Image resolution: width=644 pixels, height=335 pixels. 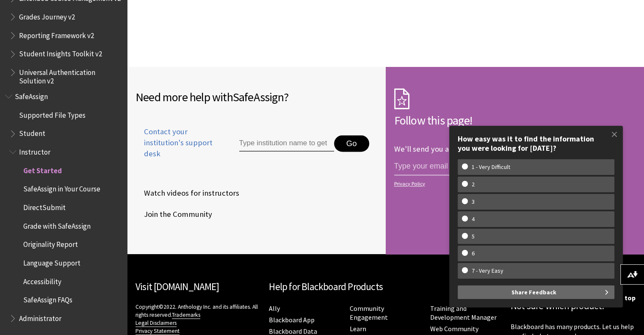 I want to click on a: Legal Disclaimers, so click(x=156, y=323).